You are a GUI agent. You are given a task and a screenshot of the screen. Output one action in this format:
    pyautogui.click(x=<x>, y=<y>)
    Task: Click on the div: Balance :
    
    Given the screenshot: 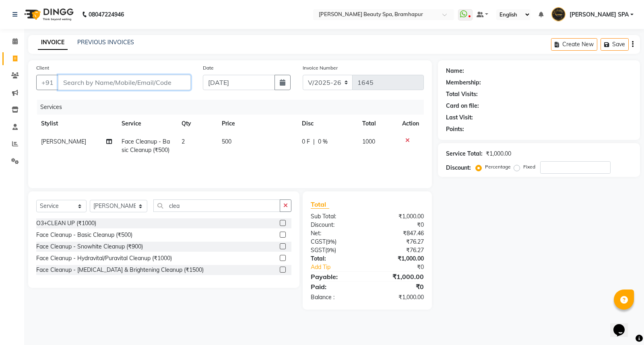 What is the action you would take?
    pyautogui.click(x=336, y=298)
    